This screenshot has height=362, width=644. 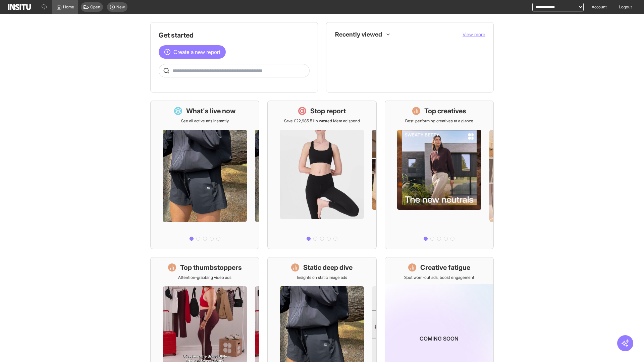 I want to click on p: Save £22,985.51 in wasted Meta ad spend, so click(x=322, y=122).